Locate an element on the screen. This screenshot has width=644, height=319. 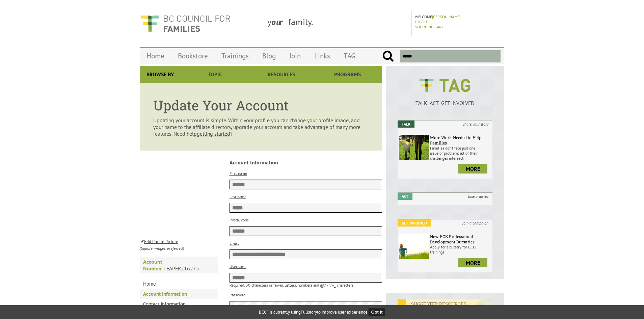
button: Got it is located at coordinates (377, 312).